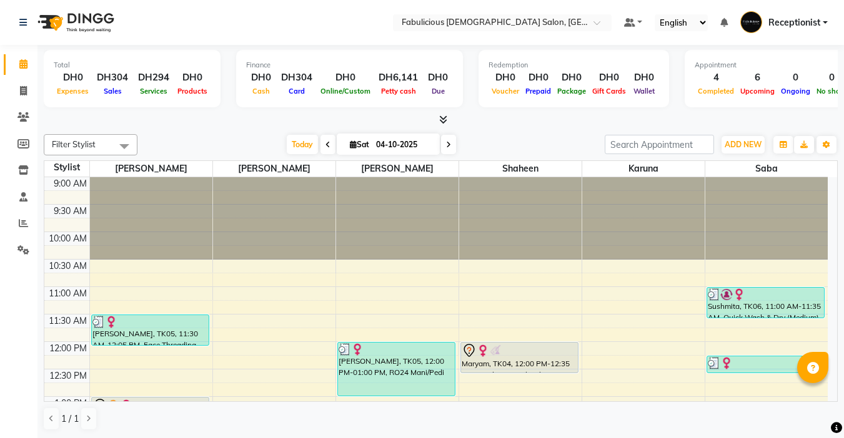  What do you see at coordinates (438, 91) in the screenshot?
I see `span: Due` at bounding box center [438, 91].